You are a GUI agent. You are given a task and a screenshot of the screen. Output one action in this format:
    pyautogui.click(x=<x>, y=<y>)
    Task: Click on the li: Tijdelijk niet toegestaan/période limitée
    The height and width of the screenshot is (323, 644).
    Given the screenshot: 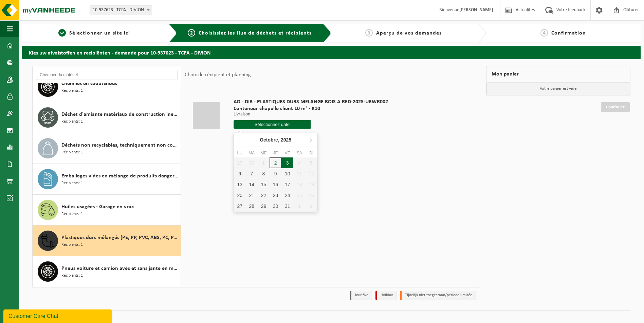 What is the action you would take?
    pyautogui.click(x=438, y=296)
    